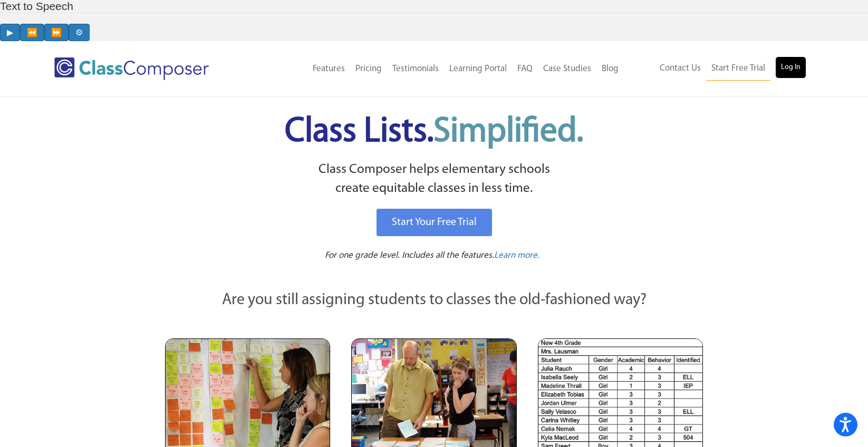 The image size is (868, 447). Describe the element at coordinates (680, 68) in the screenshot. I see `a: Contact Us` at that location.